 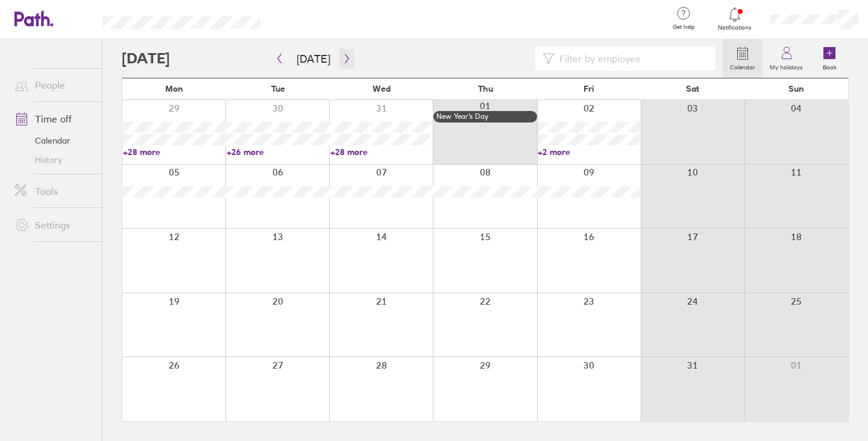 I want to click on label: Book, so click(x=830, y=65).